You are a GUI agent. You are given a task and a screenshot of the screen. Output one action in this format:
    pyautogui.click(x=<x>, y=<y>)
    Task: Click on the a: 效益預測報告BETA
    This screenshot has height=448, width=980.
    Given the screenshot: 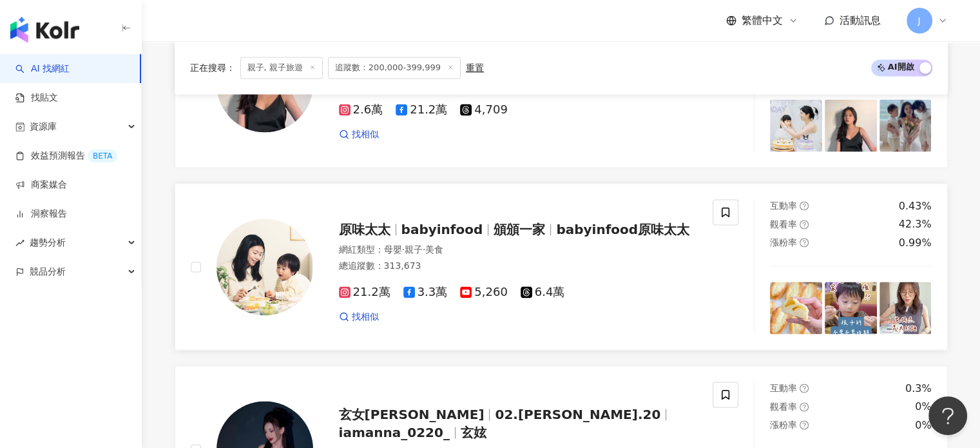 What is the action you would take?
    pyautogui.click(x=67, y=156)
    